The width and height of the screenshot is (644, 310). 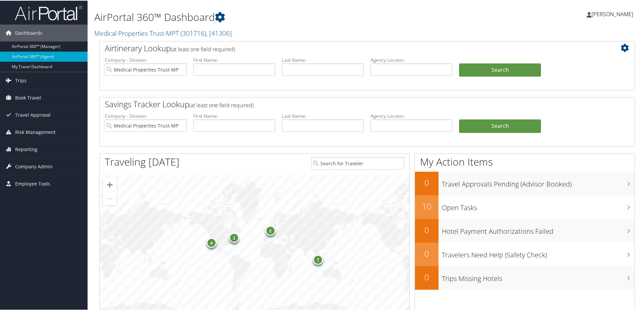 What do you see at coordinates (276, 16) in the screenshot?
I see `h1: AirPortal 360™ Dashboard` at bounding box center [276, 16].